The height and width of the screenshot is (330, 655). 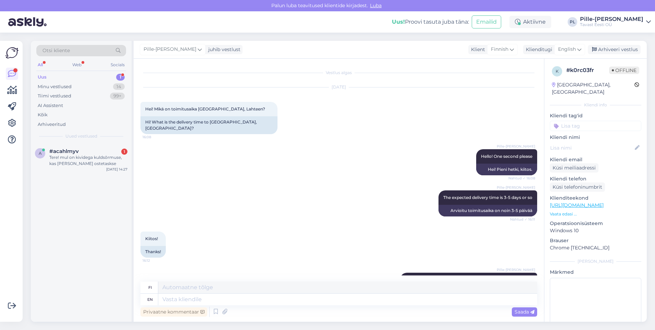 I want to click on div: Uus, so click(x=42, y=77).